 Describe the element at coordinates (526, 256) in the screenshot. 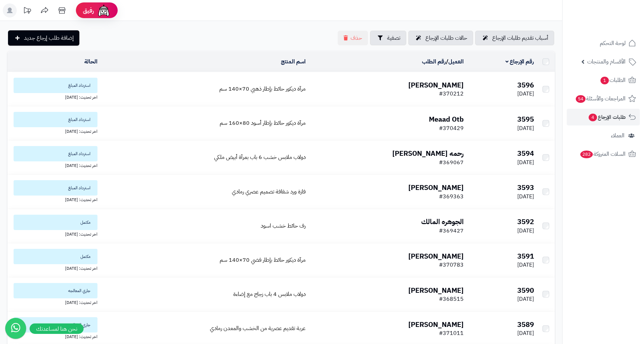

I see `b: 3591` at that location.